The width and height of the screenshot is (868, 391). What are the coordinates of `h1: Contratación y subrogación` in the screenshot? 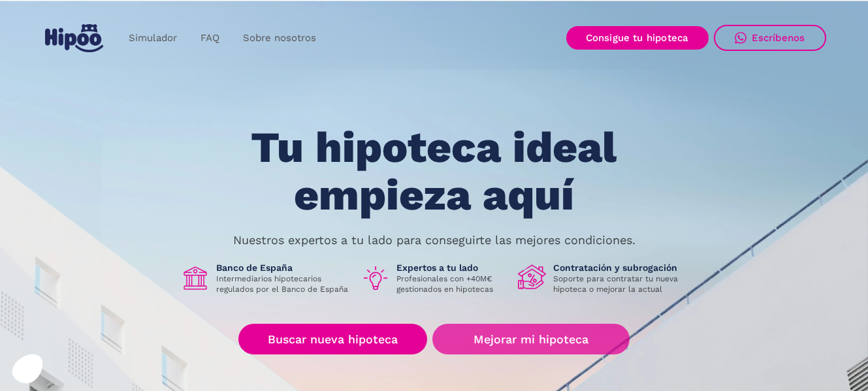 It's located at (621, 268).